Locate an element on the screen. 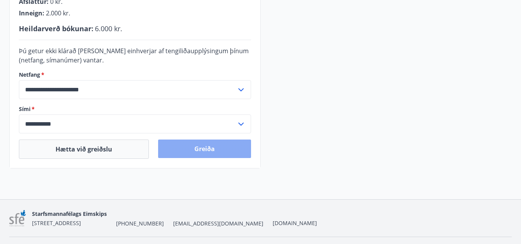  img: 7sa1LslLnpN6OqSLT7MqncsxYNiZGdZT4Qcjshc2.png is located at coordinates (17, 218).